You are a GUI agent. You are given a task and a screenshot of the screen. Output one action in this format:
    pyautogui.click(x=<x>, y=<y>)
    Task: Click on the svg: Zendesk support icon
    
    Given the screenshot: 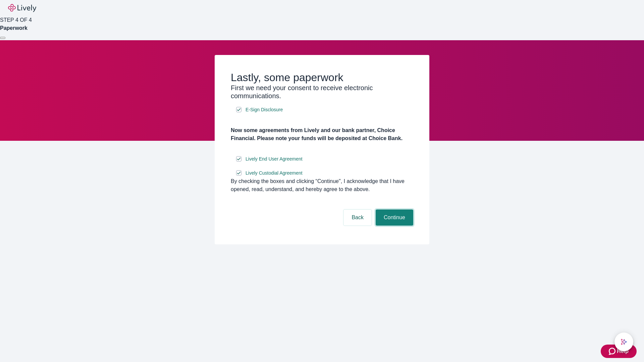 What is the action you would take?
    pyautogui.click(x=613, y=351)
    